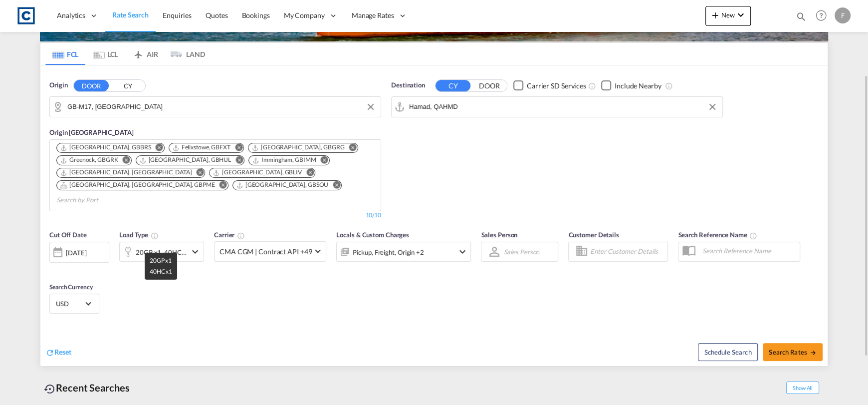 The height and width of the screenshot is (405, 868). What do you see at coordinates (161, 252) in the screenshot?
I see `div: 20GP x1 40HC x1icon-chevron-down` at bounding box center [161, 252].